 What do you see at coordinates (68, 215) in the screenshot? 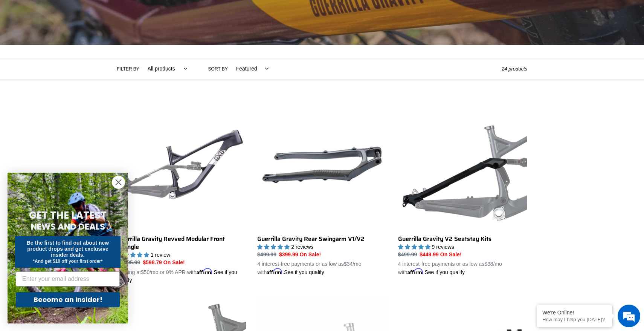
I see `span: GET THE LATEST` at bounding box center [68, 215].